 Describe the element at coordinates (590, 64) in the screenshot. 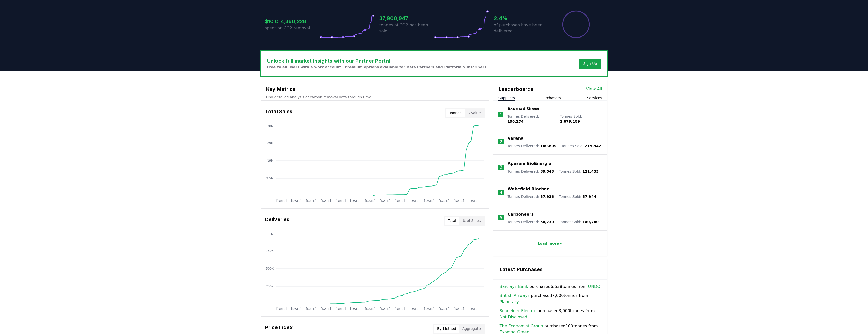

I see `div: Sign Up` at that location.